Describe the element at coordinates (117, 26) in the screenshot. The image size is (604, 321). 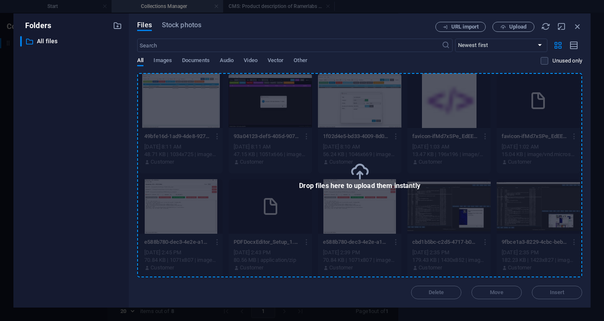
I see `i: Create new folder` at that location.